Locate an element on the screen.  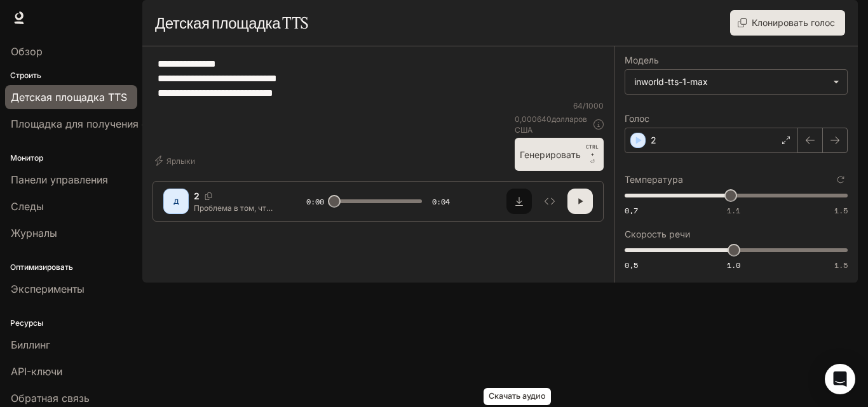
font: 1000 is located at coordinates (594, 106).